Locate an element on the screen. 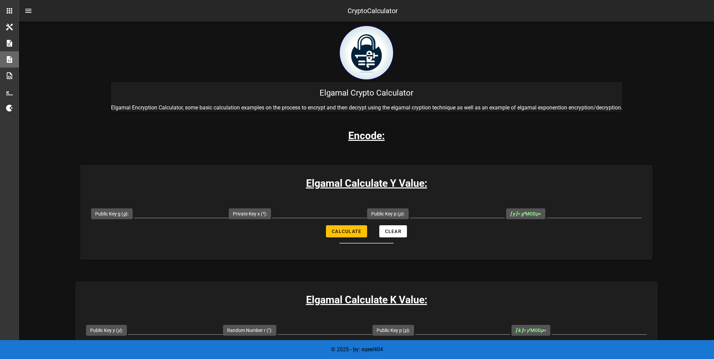  label: Private Key x ( ): is located at coordinates (250, 214).